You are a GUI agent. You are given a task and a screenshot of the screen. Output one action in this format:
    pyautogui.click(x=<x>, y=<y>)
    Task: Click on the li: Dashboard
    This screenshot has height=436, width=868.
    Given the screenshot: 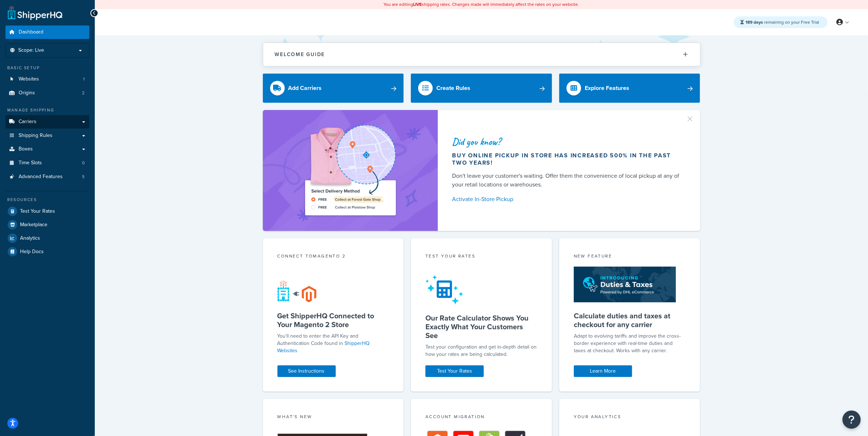 What is the action you would take?
    pyautogui.click(x=48, y=32)
    